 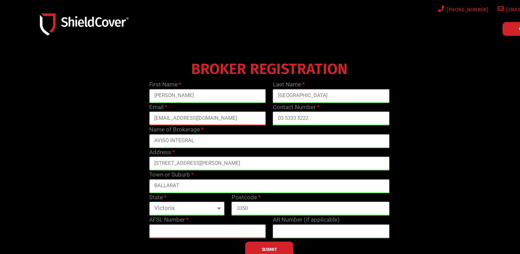 I want to click on img: Shield-Cover-Underwriting-Australia-logo-full, so click(x=84, y=24).